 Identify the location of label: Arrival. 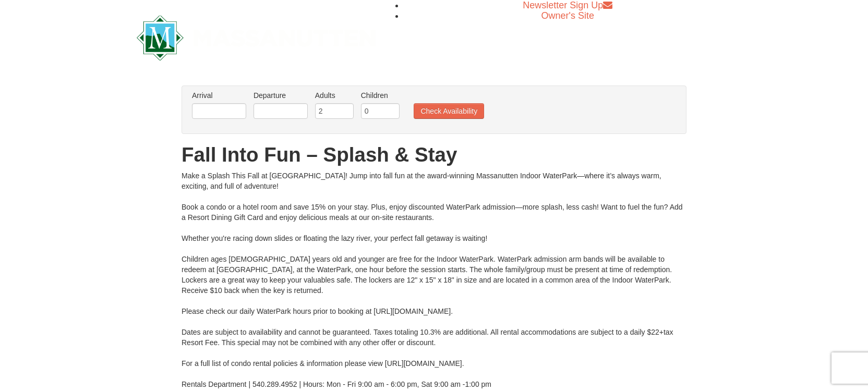
(219, 96).